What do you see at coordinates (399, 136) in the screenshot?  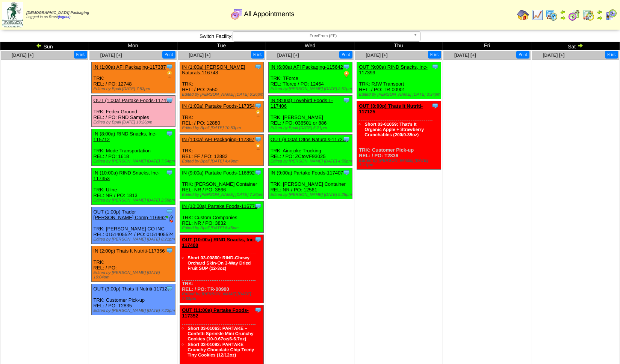 I see `div: TRK: Customer Pick-up REL: / PO: T2836` at bounding box center [399, 136].